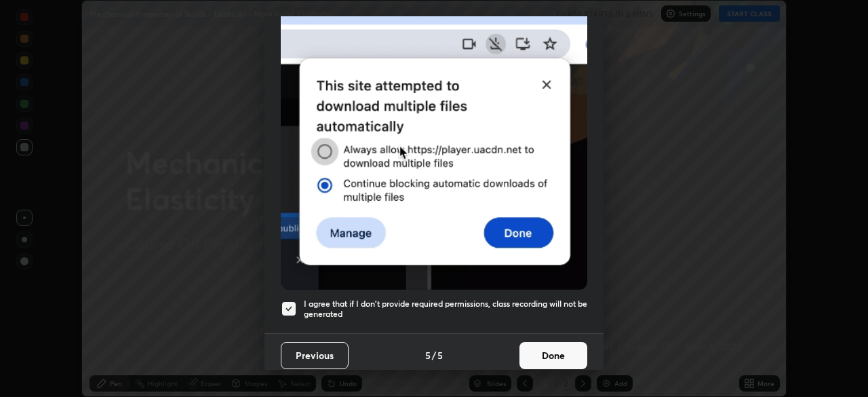 This screenshot has height=397, width=868. I want to click on button: Previous, so click(314, 356).